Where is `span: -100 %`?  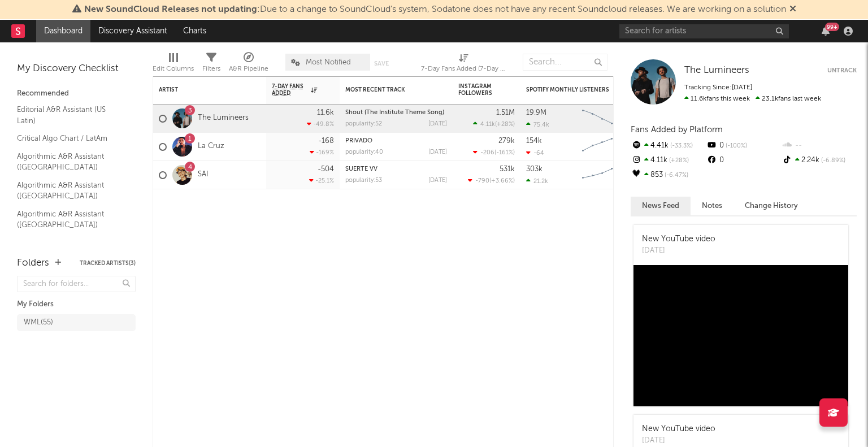 span: -100 % is located at coordinates (735, 146).